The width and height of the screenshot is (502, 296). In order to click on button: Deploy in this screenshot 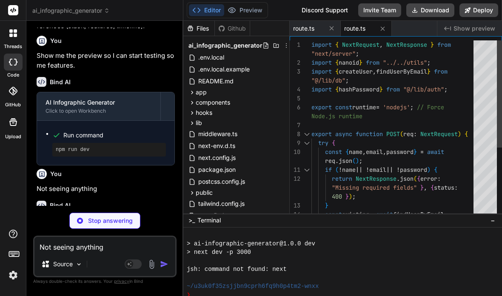, I will do `click(478, 10)`.